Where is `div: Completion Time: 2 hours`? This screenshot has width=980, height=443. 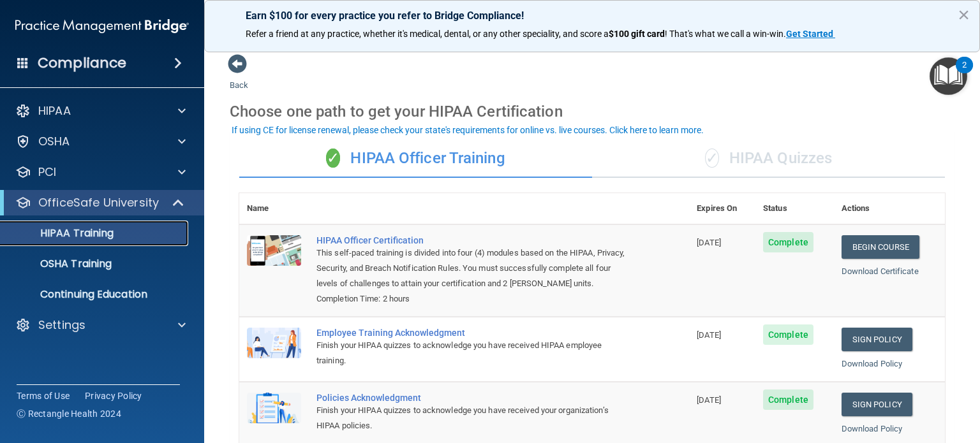 div: Completion Time: 2 hours is located at coordinates (471, 299).